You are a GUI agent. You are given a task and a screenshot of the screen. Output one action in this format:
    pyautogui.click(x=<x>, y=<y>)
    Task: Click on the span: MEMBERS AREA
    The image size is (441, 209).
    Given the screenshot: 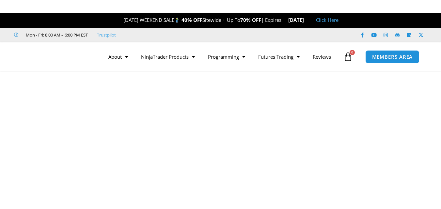 What is the action you would take?
    pyautogui.click(x=392, y=57)
    